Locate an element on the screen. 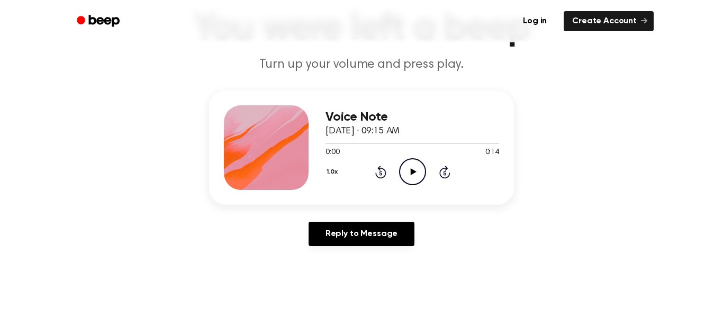 This screenshot has height=317, width=723. button: 1.0x is located at coordinates (333, 172).